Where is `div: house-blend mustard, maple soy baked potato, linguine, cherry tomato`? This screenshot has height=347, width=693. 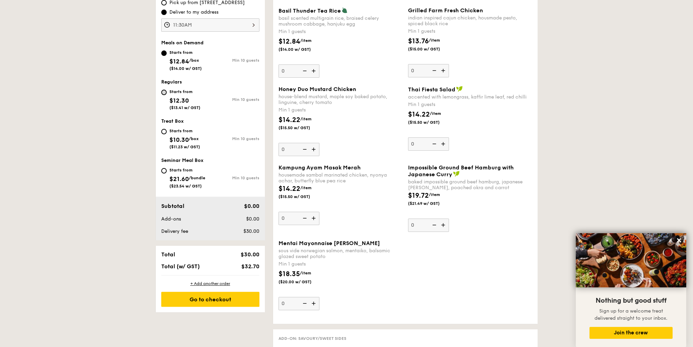
div: house-blend mustard, maple soy baked potato, linguine, cherry tomato is located at coordinates (340, 99).